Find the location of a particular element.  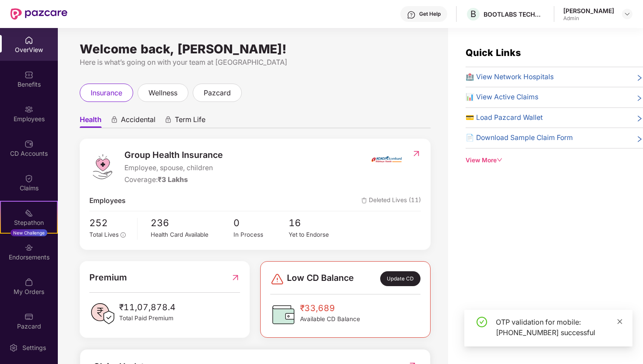

img: svg+xml;base64,PHN2ZyBpZD0iQ2xhaW0iIHhtbG5zPSJodHRwOi8vd3d3LnczLm9yZy8yMDAwL3N2ZyIgd2lkdGg9IjIwIi... is located at coordinates (29, 178).